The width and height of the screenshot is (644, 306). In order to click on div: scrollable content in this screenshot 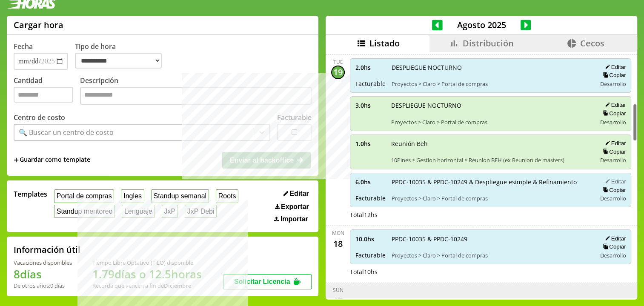, I will do `click(482, 175)`.